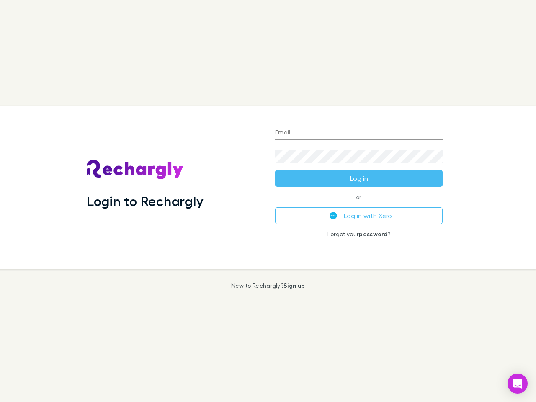  I want to click on p: Forgot your ?, so click(359, 234).